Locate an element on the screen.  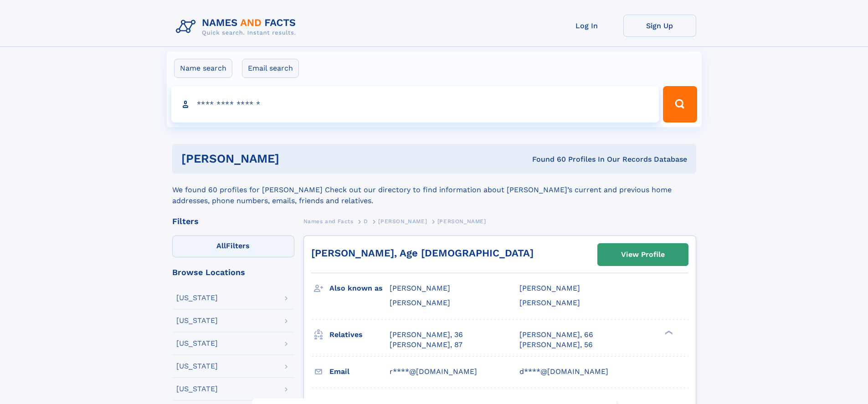
div: Browse Locations is located at coordinates (233, 272).